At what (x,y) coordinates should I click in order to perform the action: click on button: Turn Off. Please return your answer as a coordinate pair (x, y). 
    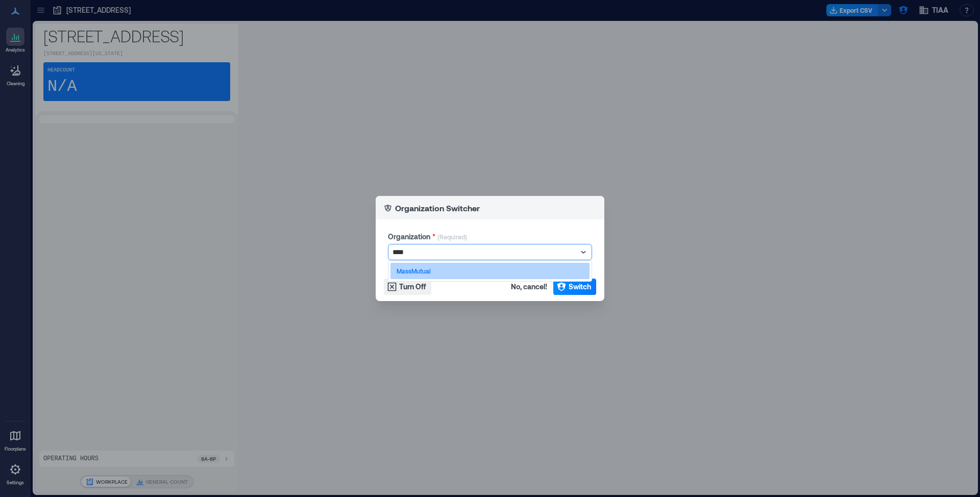
    Looking at the image, I should click on (407, 287).